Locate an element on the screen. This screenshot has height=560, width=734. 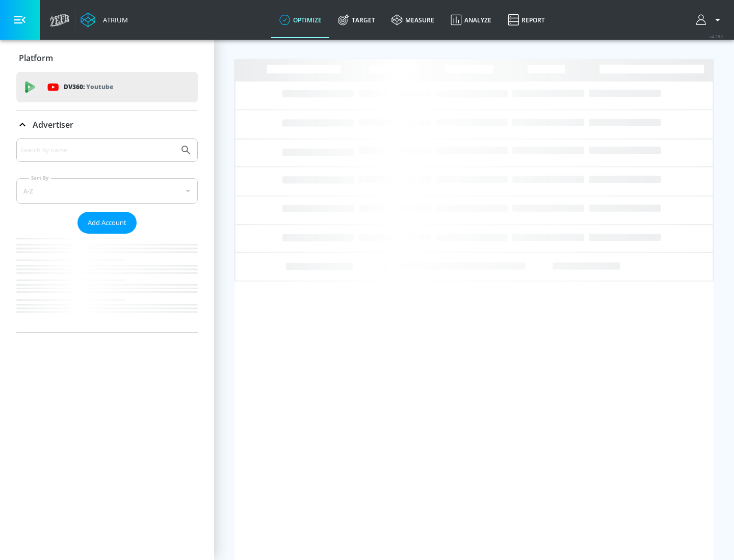
label: Sort By is located at coordinates (40, 178).